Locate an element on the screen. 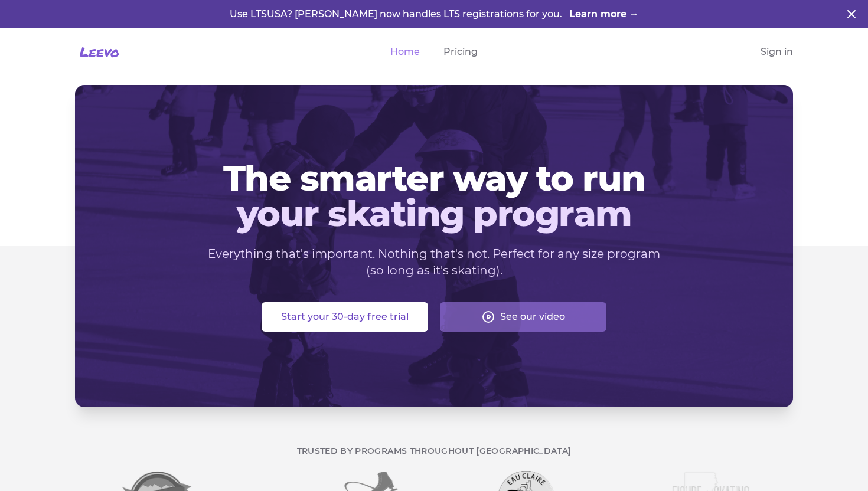 This screenshot has width=868, height=491. a: Sign in is located at coordinates (776, 52).